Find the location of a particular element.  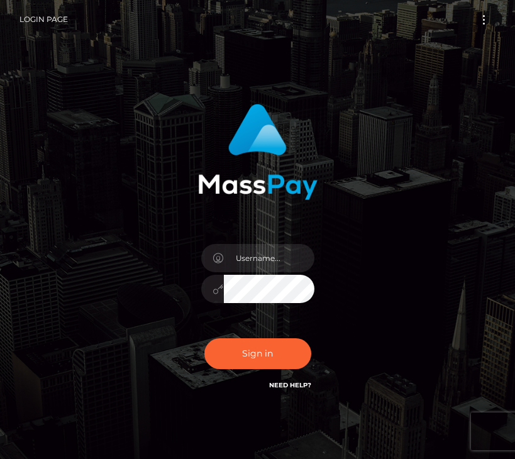

a: Need Help? is located at coordinates (290, 385).